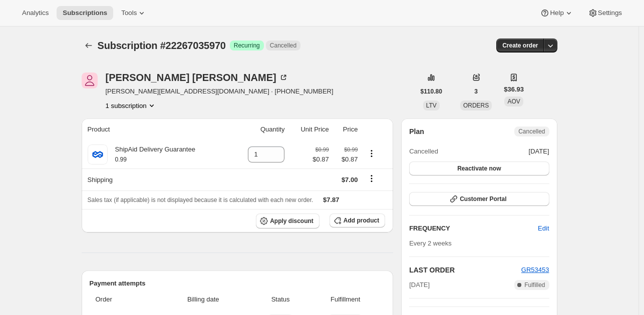 This screenshot has height=315, width=644. What do you see at coordinates (90, 80) in the screenshot?
I see `span: Eduardo Galindo` at bounding box center [90, 80].